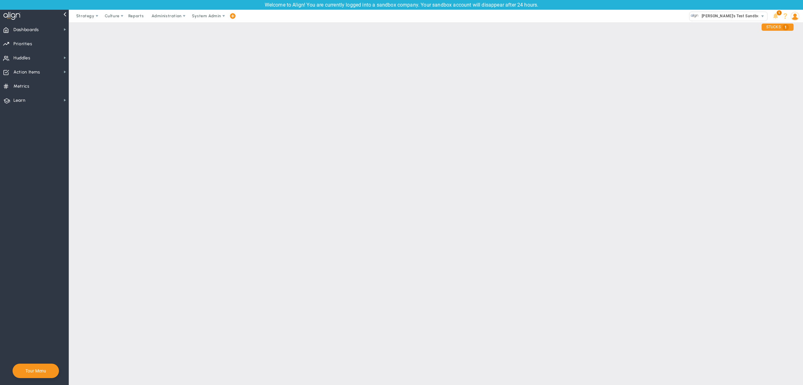 Image resolution: width=803 pixels, height=385 pixels. What do you see at coordinates (21, 86) in the screenshot?
I see `span: Metrics` at bounding box center [21, 86].